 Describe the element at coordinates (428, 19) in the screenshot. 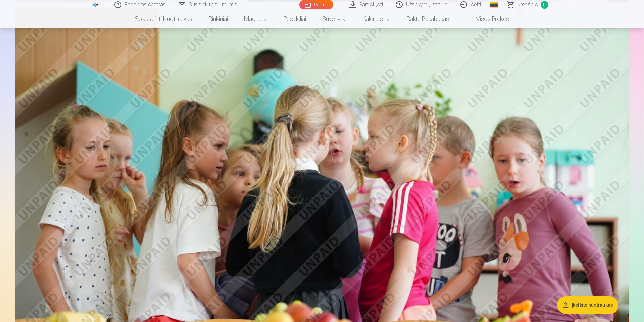

I see `a: Raktų pakabukas` at that location.